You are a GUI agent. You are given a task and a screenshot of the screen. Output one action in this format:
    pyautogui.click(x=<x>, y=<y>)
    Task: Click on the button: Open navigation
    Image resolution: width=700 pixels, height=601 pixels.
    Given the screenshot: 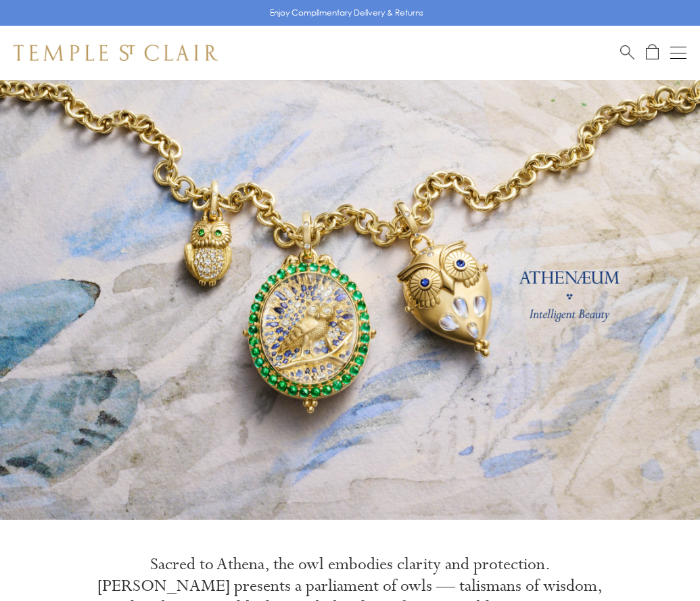 What is the action you would take?
    pyautogui.click(x=679, y=53)
    